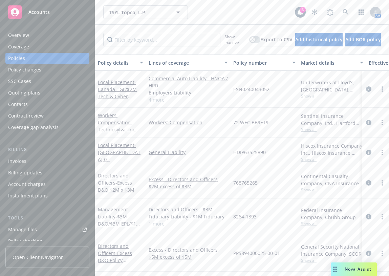 The height and width of the screenshot is (276, 389). Describe the element at coordinates (260, 63) in the screenshot. I see `div: Policy number` at that location.